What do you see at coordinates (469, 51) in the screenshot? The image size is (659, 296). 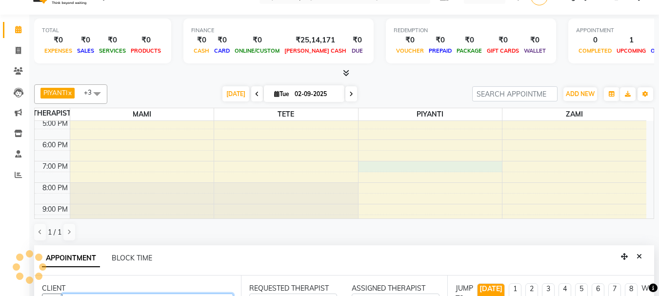 I see `span: PACKAGE` at bounding box center [469, 51].